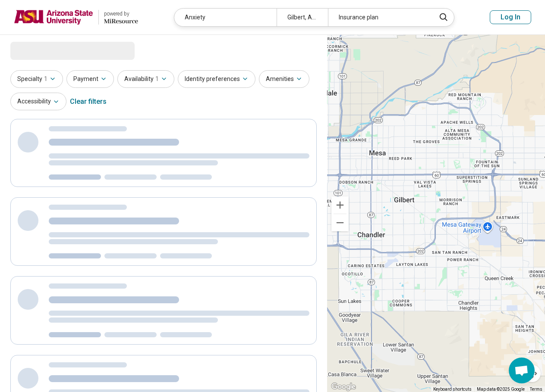 The image size is (545, 392). Describe the element at coordinates (500, 389) in the screenshot. I see `span: Map data ©2025 Google` at that location.